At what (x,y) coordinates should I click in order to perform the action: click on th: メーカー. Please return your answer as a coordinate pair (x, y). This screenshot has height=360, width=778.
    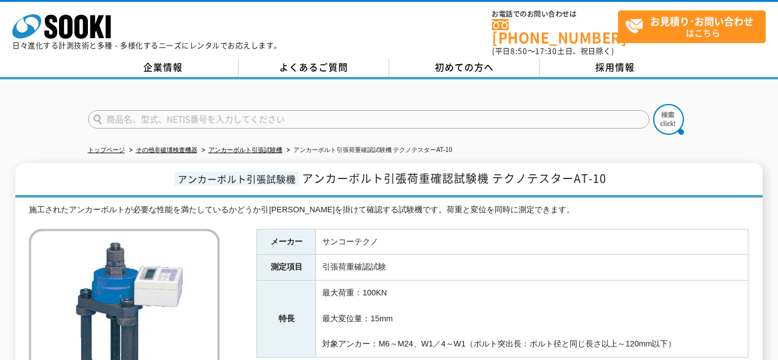
    Looking at the image, I should click on (287, 242).